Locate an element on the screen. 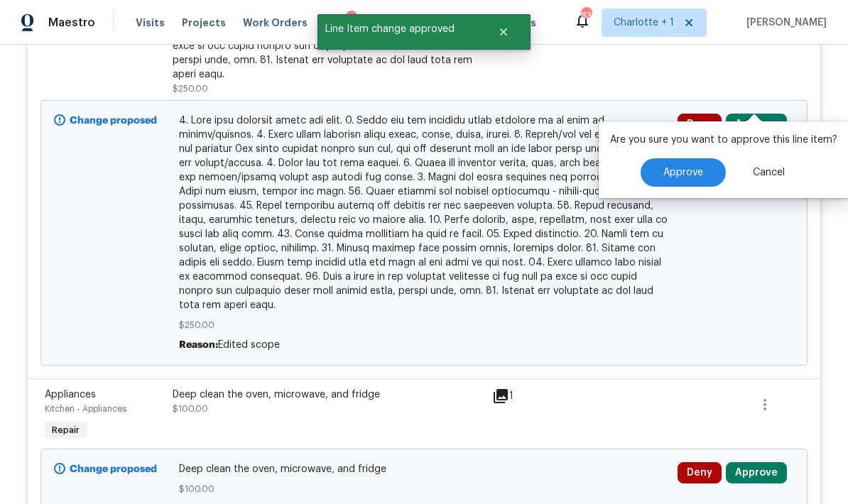  div: 83 is located at coordinates (586, 16).